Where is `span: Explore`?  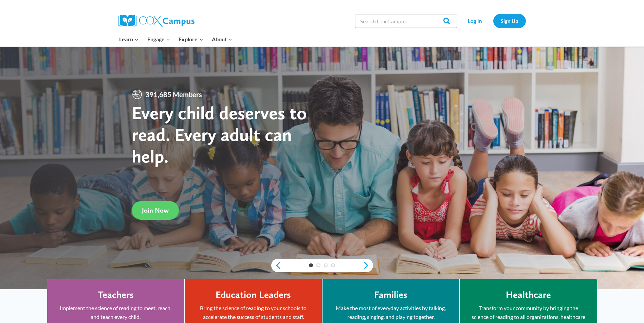
span: Explore is located at coordinates (191, 39).